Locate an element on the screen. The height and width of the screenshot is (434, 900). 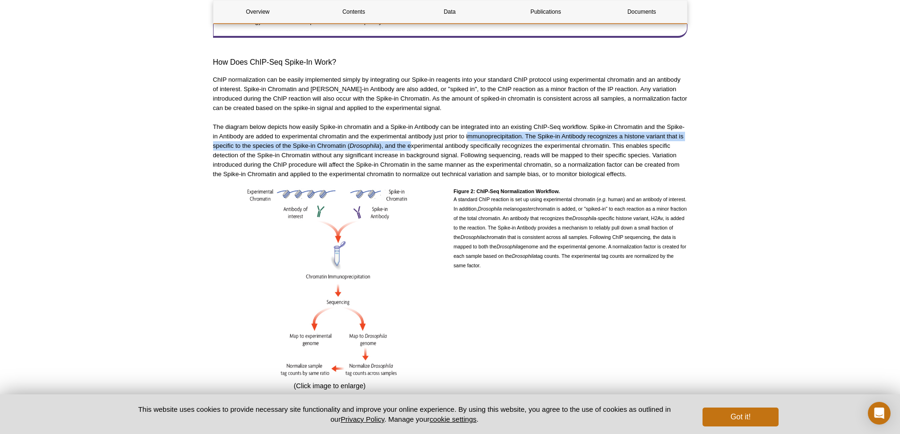
a: Documents is located at coordinates (642, 12).